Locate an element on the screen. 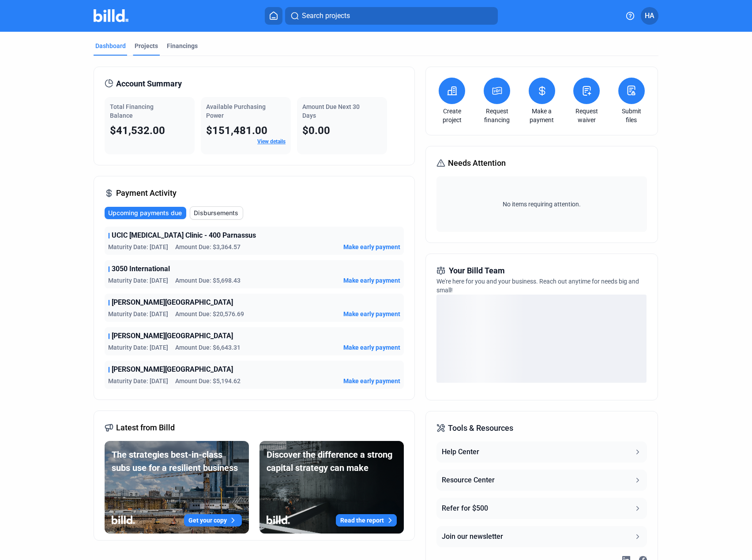 The image size is (752, 560). span: No items requiring attention. is located at coordinates (541, 205).